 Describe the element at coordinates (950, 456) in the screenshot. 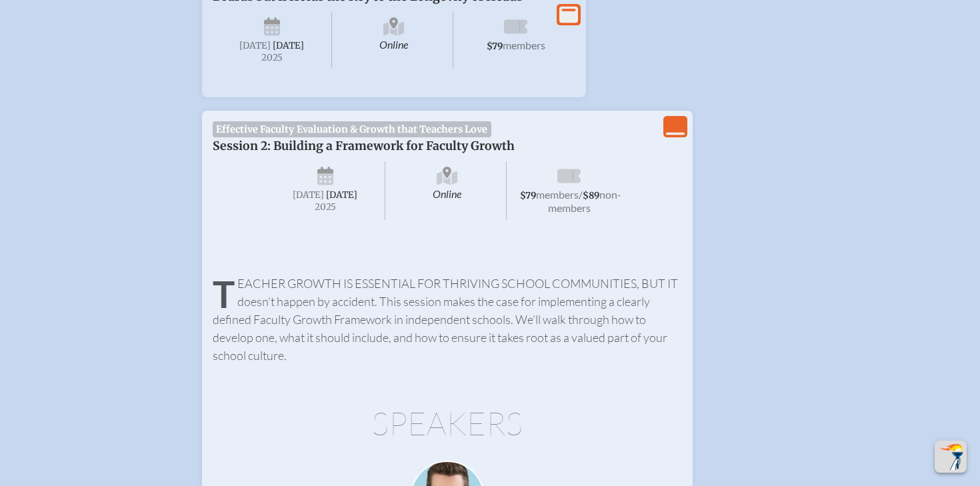

I see `img: To the top` at that location.